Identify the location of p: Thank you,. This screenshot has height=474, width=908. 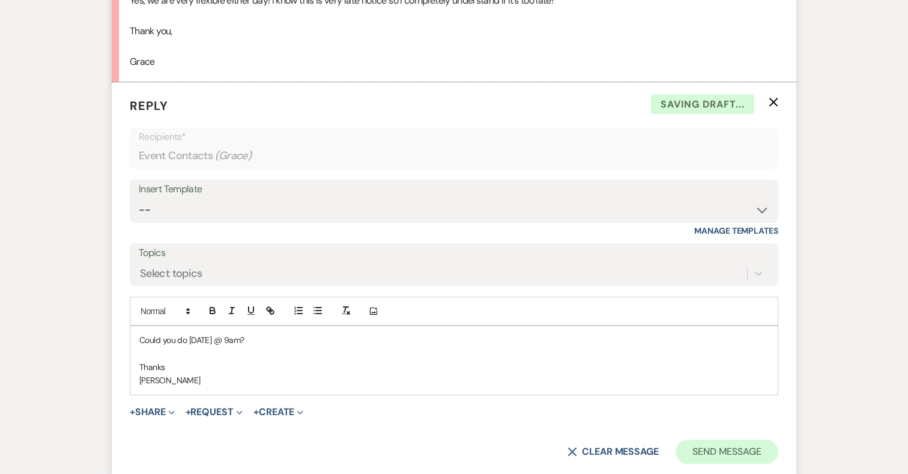
(454, 31).